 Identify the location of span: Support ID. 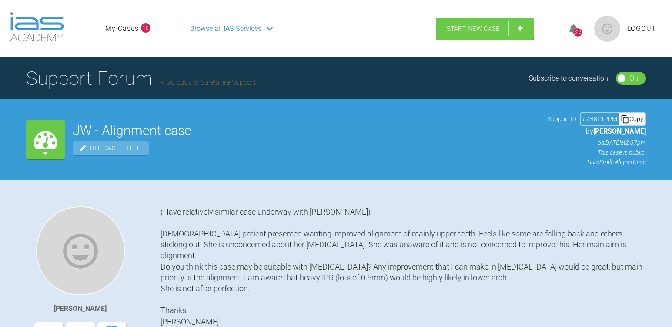
(562, 119).